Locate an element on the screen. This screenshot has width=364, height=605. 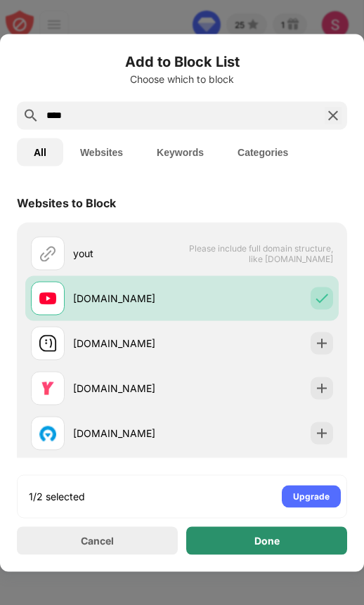
div: Websites to Block is located at coordinates (66, 202).